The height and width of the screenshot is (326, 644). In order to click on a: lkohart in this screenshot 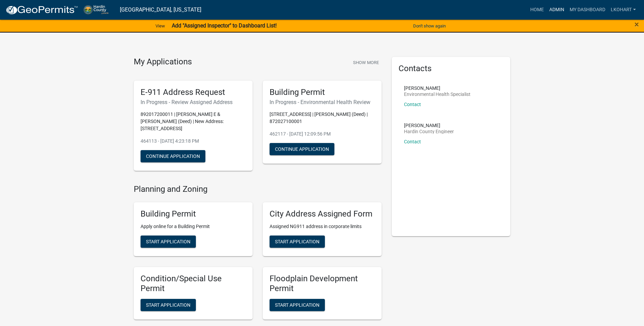, I will do `click(623, 10)`.